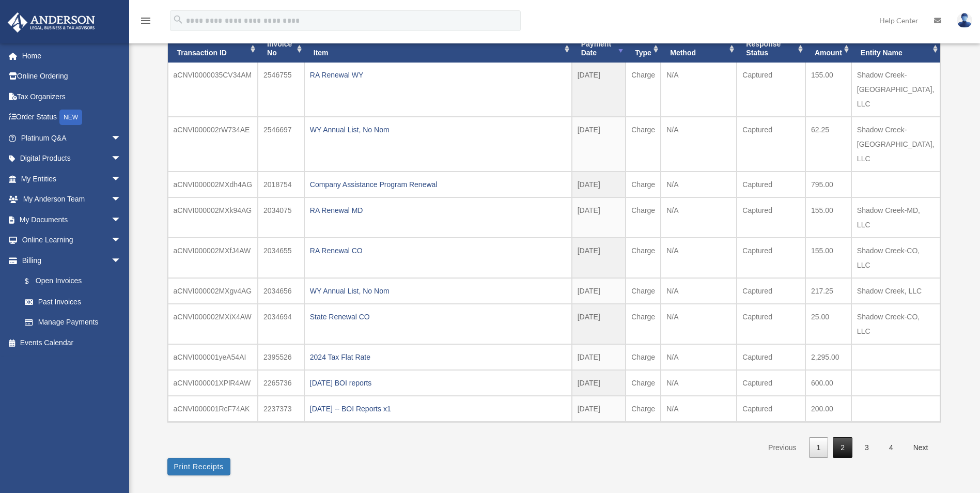  Describe the element at coordinates (213, 383) in the screenshot. I see `td: aCNVI000001XPlR4AW` at that location.